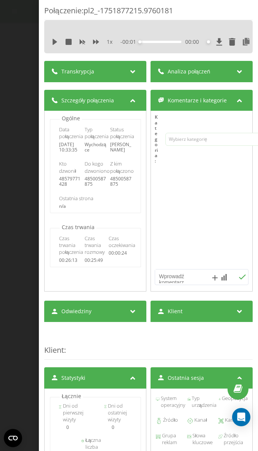 Image resolution: width=258 pixels, height=451 pixels. Describe the element at coordinates (241, 417) in the screenshot. I see `div: Open Intercom Messenger` at that location.